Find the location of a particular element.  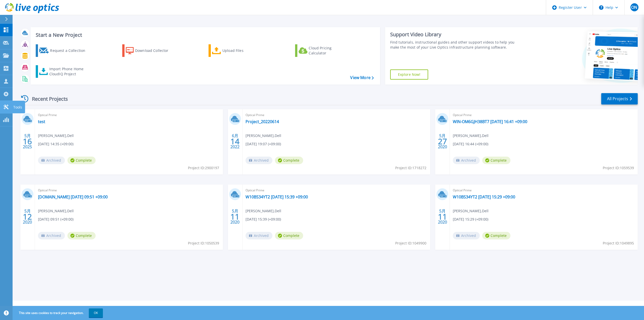

span: Project ID: 1049900 is located at coordinates (411, 243).